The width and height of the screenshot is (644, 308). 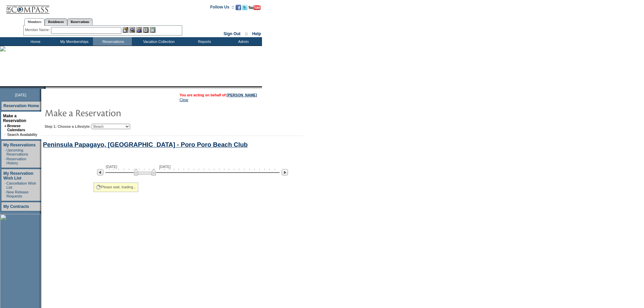 What do you see at coordinates (125, 30) in the screenshot?
I see `img: b_edit.gif` at bounding box center [125, 30].